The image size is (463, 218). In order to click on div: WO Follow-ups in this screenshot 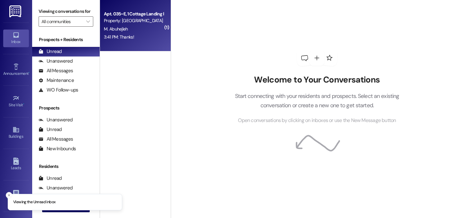, I will do `click(58, 90)`.